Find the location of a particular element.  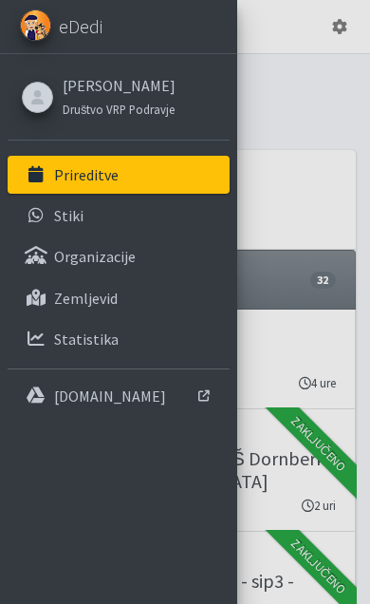

span: eDedi is located at coordinates (81, 27).